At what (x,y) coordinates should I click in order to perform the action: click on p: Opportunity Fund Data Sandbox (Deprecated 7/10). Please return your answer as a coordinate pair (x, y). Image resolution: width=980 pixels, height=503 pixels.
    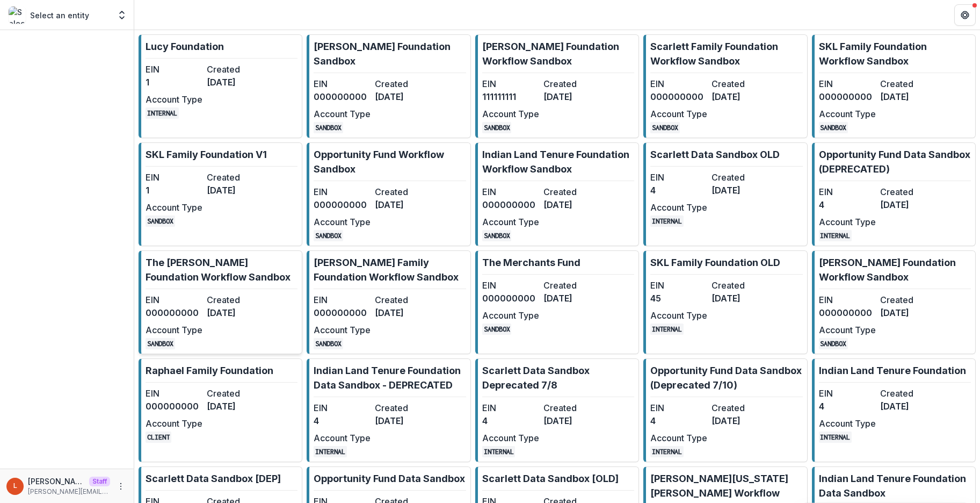
    Looking at the image, I should click on (726, 378).